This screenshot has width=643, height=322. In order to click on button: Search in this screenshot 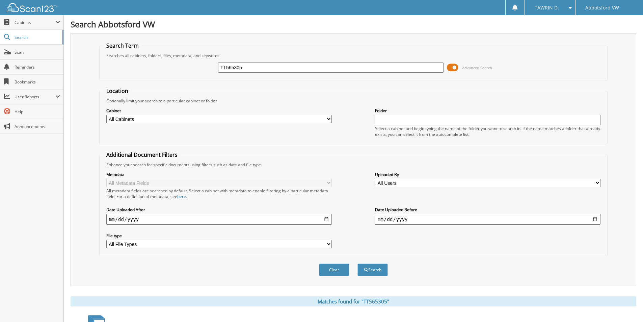, I will do `click(373, 269)`.